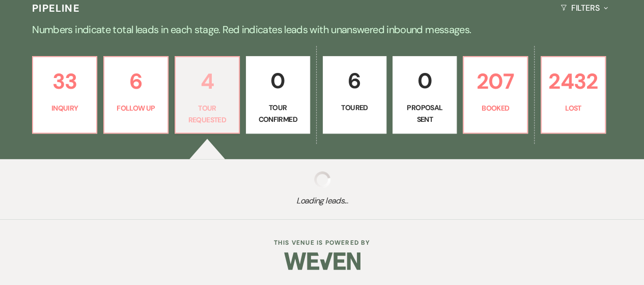 The width and height of the screenshot is (644, 285). What do you see at coordinates (322, 201) in the screenshot?
I see `span: Loading leads...` at bounding box center [322, 201].